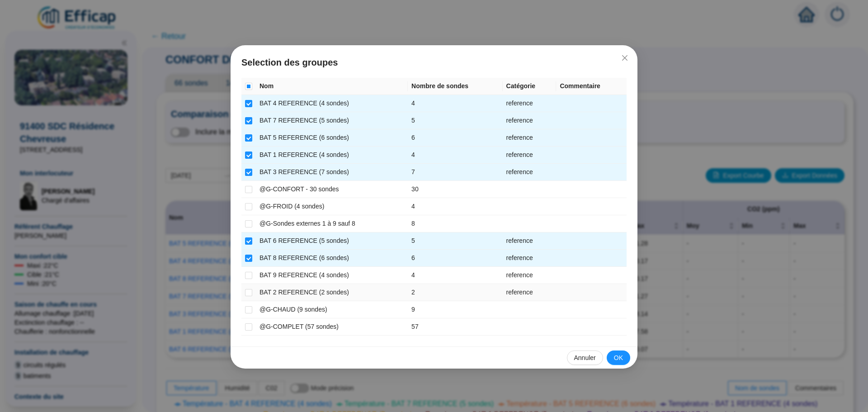 The height and width of the screenshot is (412, 868). What do you see at coordinates (585, 358) in the screenshot?
I see `button: Annuler` at bounding box center [585, 358].